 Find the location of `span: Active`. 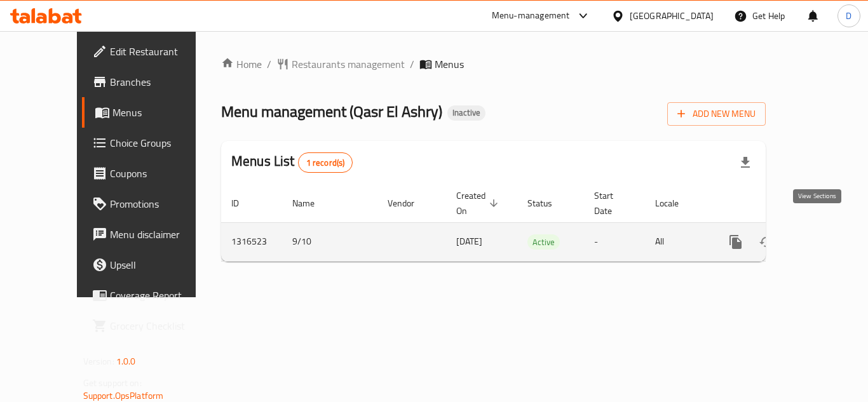

span: Active is located at coordinates (543, 242).